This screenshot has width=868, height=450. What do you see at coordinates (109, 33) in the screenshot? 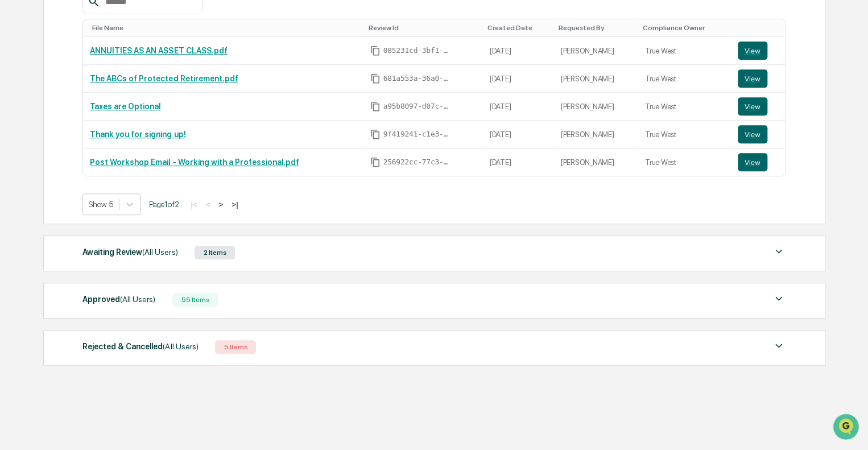
I see `p: How can we help?` at bounding box center [109, 33].